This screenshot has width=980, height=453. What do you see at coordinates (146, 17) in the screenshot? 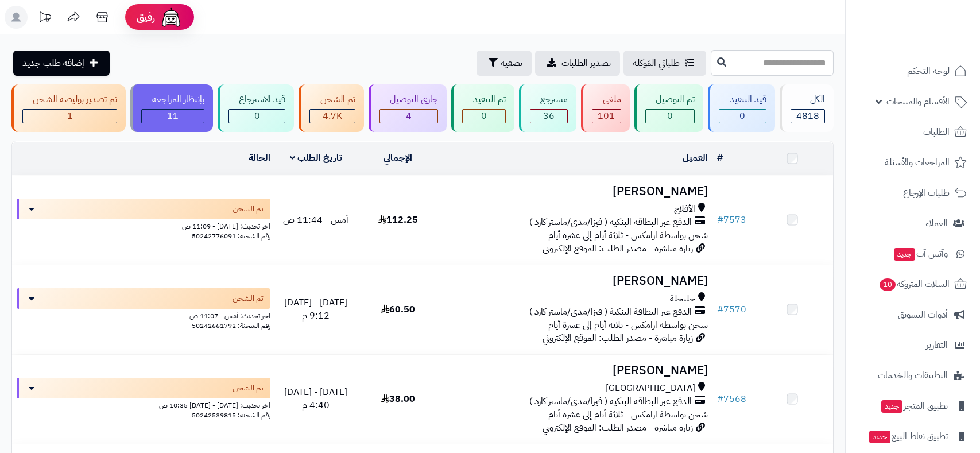
I see `span: رفيق` at bounding box center [146, 17].